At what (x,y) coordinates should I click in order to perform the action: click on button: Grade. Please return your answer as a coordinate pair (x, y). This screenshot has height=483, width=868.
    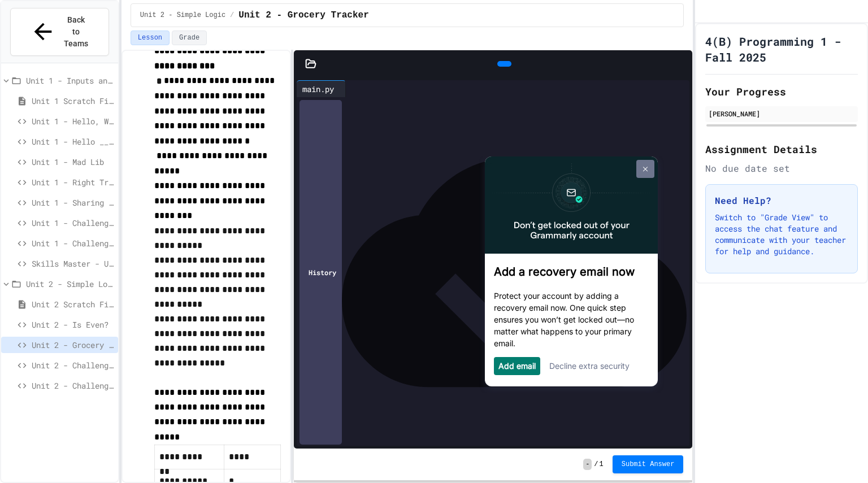
    Looking at the image, I should click on (189, 38).